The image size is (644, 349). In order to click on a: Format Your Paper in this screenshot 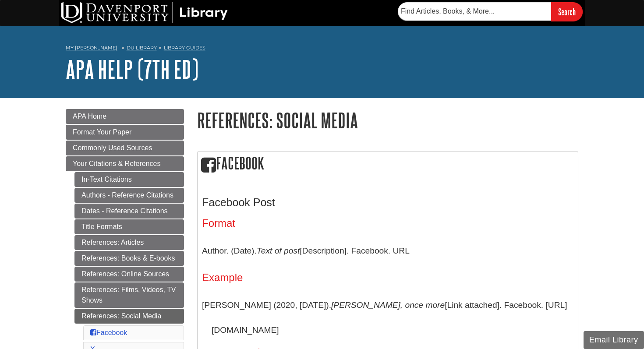, I will do `click(125, 132)`.